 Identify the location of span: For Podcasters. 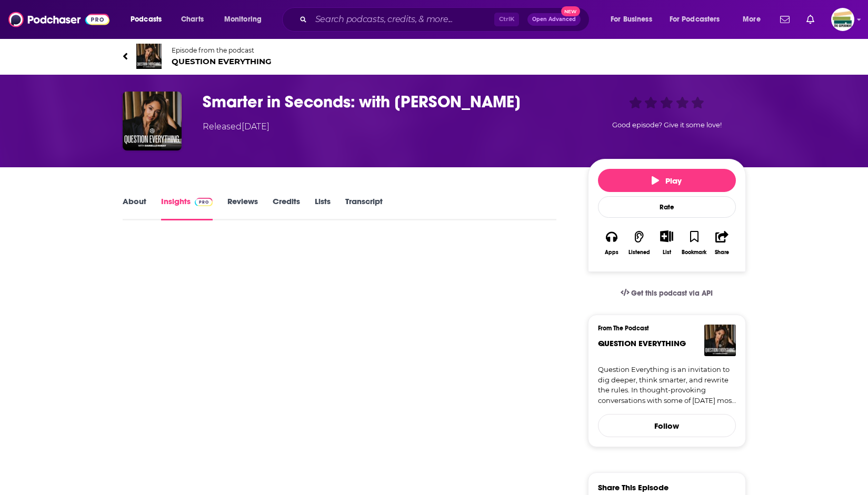
(695, 19).